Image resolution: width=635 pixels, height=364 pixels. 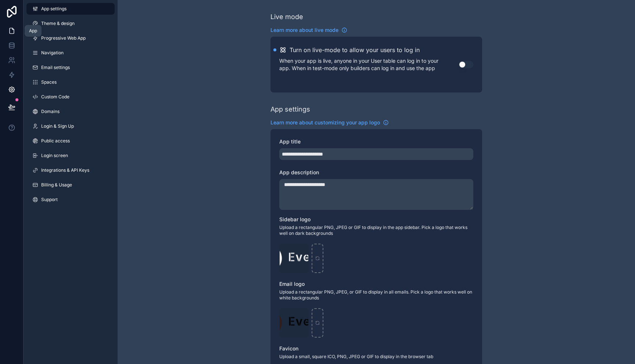 What do you see at coordinates (71, 68) in the screenshot?
I see `a: Email settings` at bounding box center [71, 68].